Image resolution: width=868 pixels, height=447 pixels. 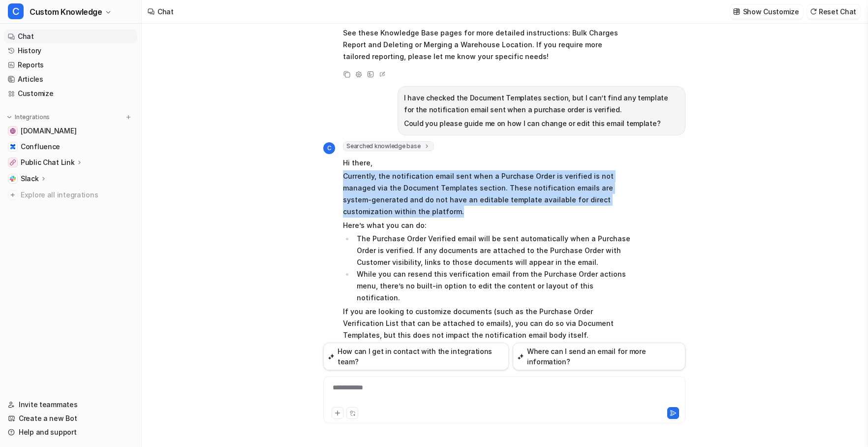 I want to click on a: Reports, so click(x=71, y=65).